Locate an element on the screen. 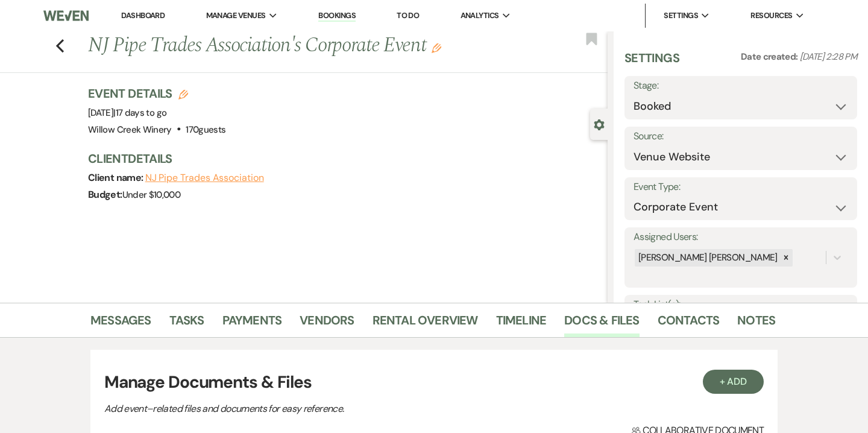 Image resolution: width=868 pixels, height=433 pixels. a: Messages is located at coordinates (121, 323).